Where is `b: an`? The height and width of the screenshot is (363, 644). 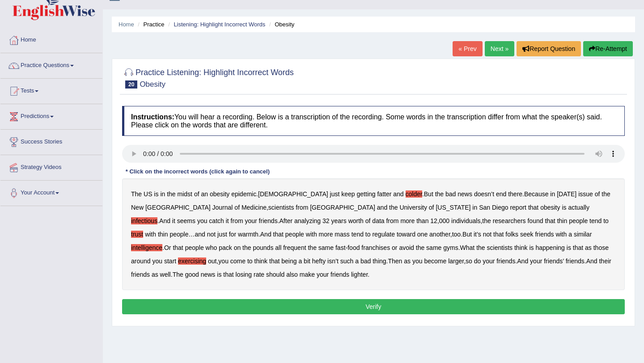 b: an is located at coordinates (204, 194).